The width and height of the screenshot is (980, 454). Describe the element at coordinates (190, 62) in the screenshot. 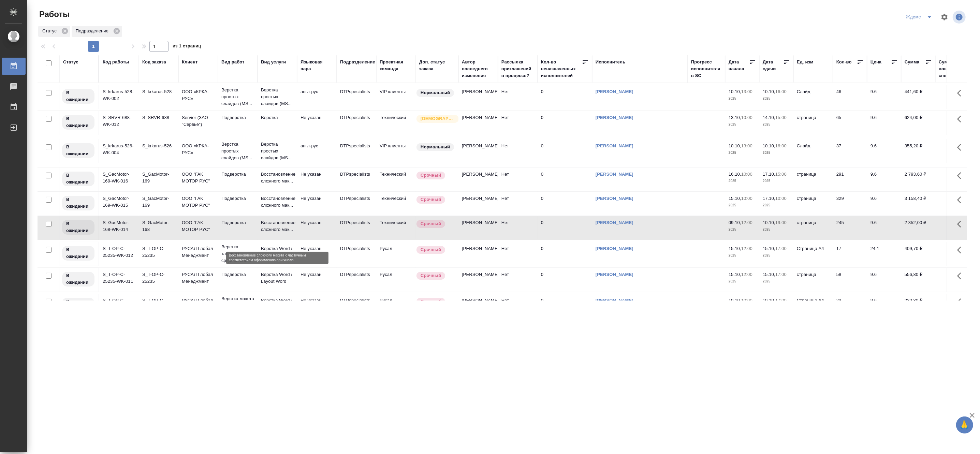

I see `div: Клиент` at that location.